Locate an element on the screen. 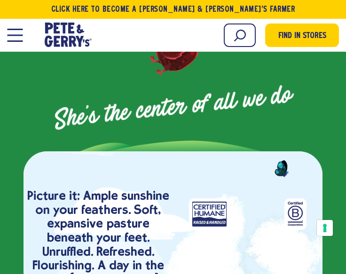 The height and width of the screenshot is (274, 346). span: Find in Stores is located at coordinates (302, 36).